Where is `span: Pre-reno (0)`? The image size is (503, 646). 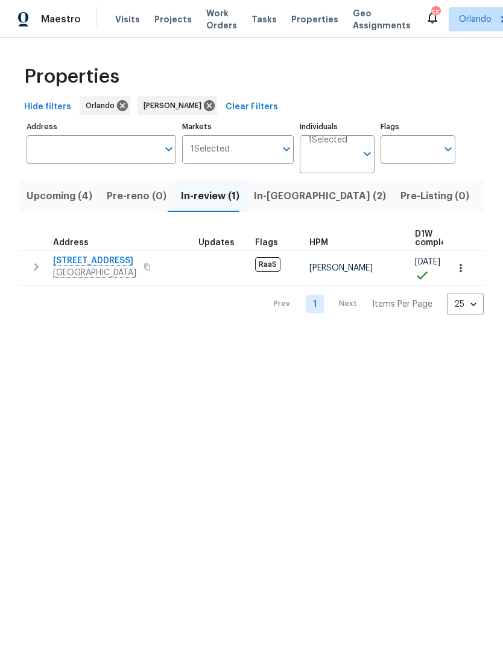
span: Pre-reno (0) is located at coordinates (136, 196).